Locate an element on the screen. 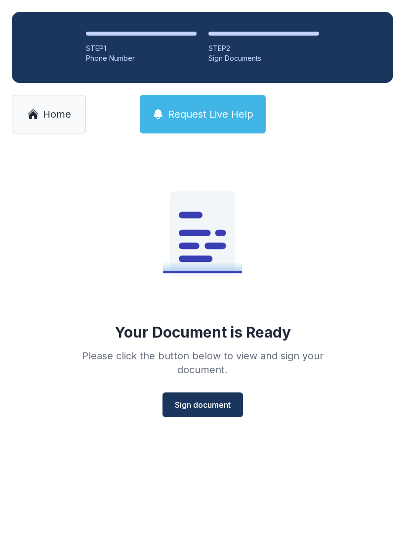 The height and width of the screenshot is (559, 405). span: Home is located at coordinates (57, 114).